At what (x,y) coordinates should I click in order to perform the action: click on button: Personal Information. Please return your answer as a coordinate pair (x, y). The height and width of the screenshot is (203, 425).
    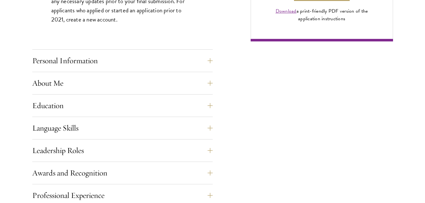
    Looking at the image, I should click on (122, 61).